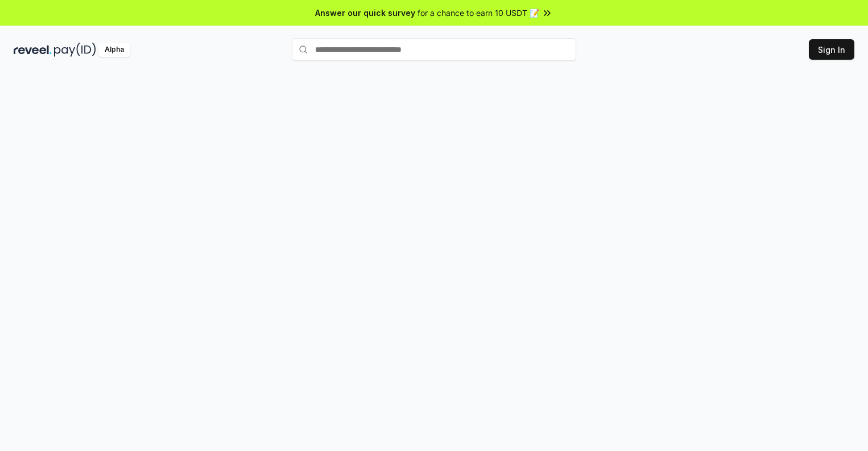 The width and height of the screenshot is (868, 451). What do you see at coordinates (114, 49) in the screenshot?
I see `div: Alpha` at bounding box center [114, 49].